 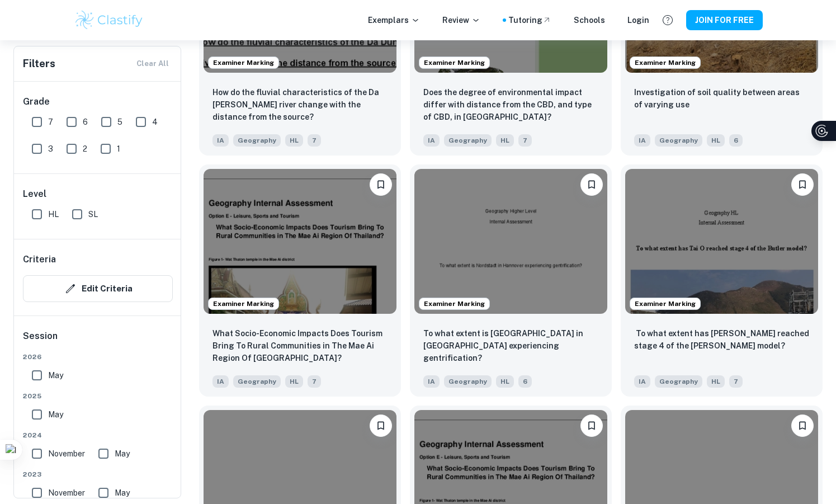 I want to click on p: Investigation of soil quality between areas of varying use, so click(x=721, y=98).